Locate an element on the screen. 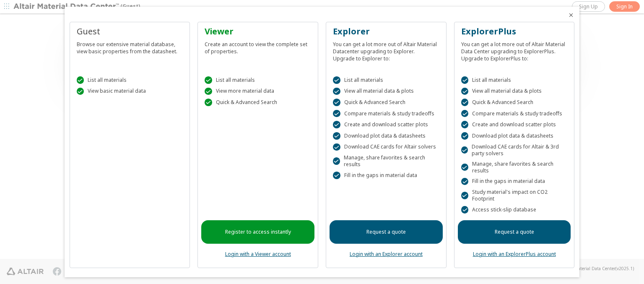 This screenshot has width=644, height=284. div: Download CAE cards for Altair solvers is located at coordinates (386, 147).